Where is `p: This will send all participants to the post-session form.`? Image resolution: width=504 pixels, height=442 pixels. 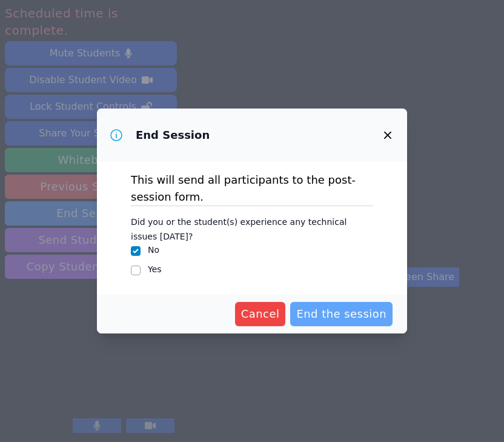 p: This will send all participants to the post-session form. is located at coordinates (252, 188).